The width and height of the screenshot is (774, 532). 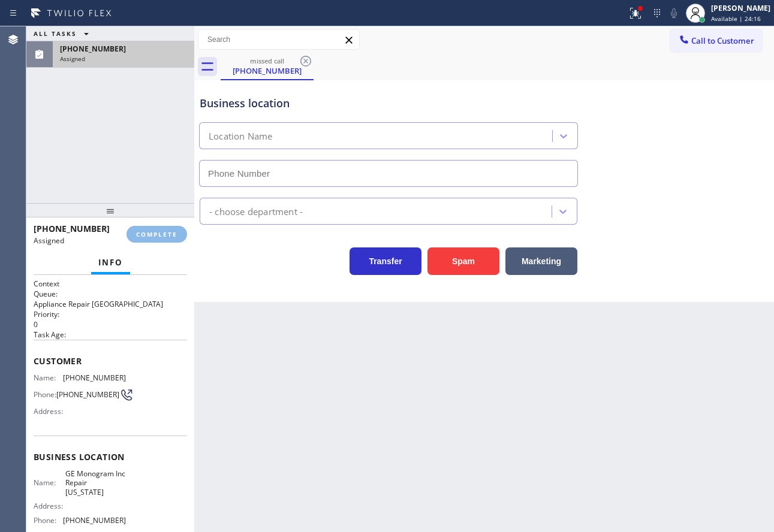 What do you see at coordinates (157, 234) in the screenshot?
I see `button: COMPLETE` at bounding box center [157, 234].